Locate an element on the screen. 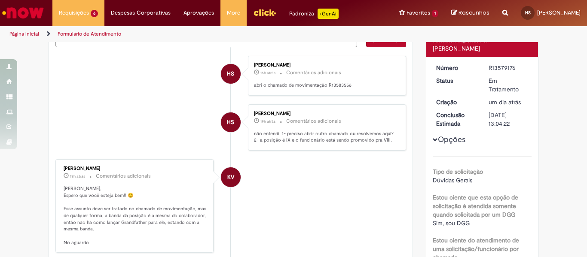  div: Karine Vieira is located at coordinates (231, 177).